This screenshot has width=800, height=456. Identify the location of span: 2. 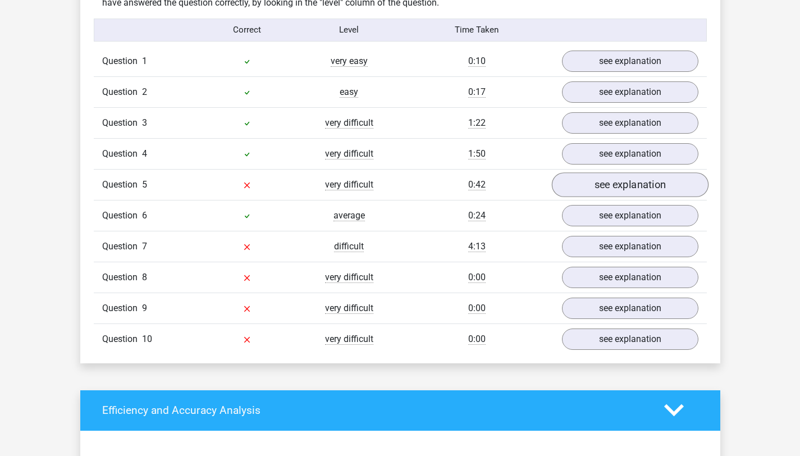
(144, 91).